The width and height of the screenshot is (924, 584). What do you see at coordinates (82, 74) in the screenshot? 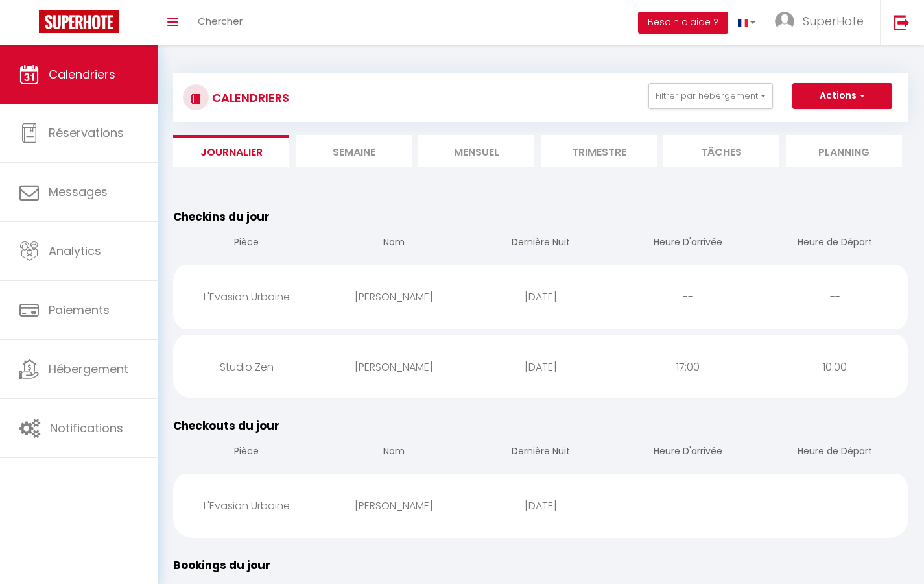
I see `span: Calendriers` at bounding box center [82, 74].